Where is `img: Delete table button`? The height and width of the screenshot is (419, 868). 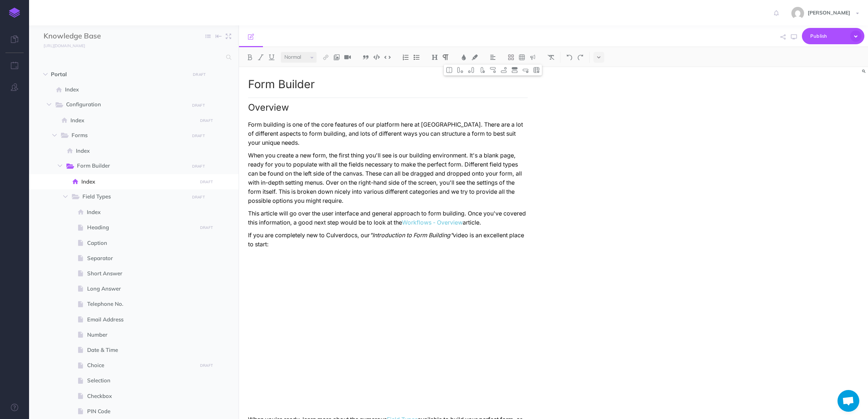 img: Delete table button is located at coordinates (537, 70).